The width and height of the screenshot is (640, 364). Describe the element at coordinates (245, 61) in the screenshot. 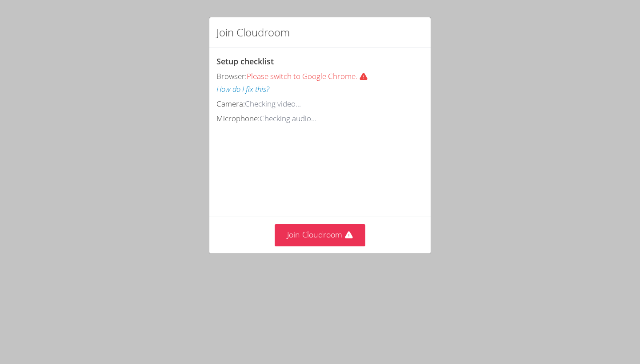

I see `span: Setup checklist` at that location.